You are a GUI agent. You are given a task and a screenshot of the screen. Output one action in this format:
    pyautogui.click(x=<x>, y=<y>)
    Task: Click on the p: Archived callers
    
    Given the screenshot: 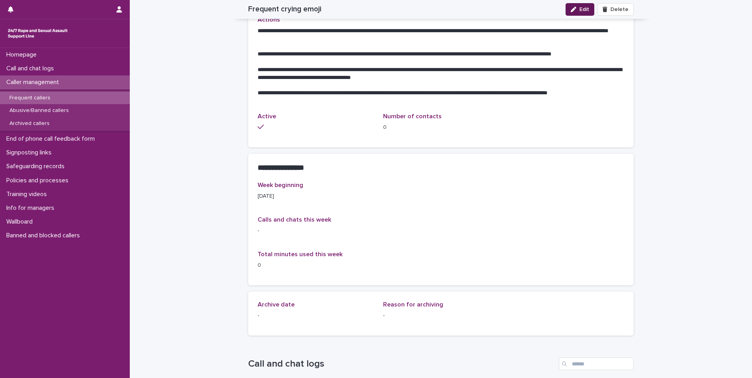 What is the action you would take?
    pyautogui.click(x=30, y=124)
    